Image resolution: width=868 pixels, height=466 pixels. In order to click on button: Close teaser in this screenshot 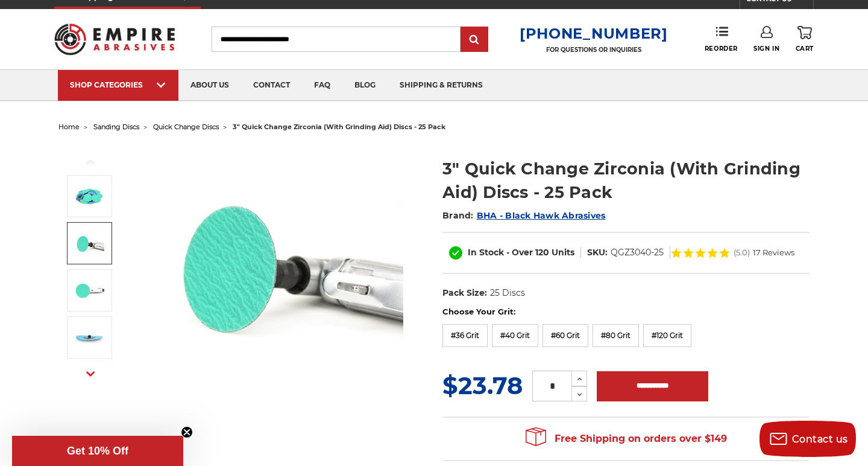, I will do `click(187, 432)`.